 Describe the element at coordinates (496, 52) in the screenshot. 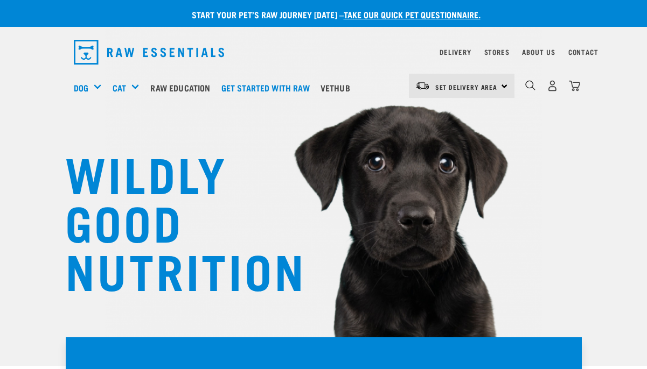

I see `a: Stores` at that location.